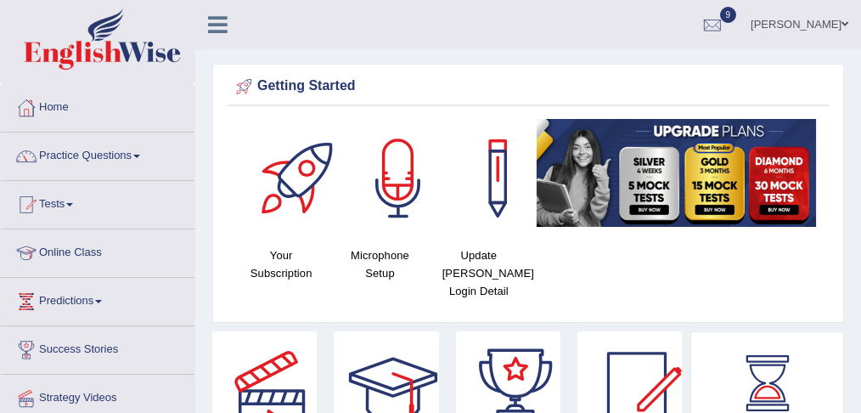 Image resolution: width=861 pixels, height=413 pixels. Describe the element at coordinates (98, 154) in the screenshot. I see `a: Practice Questions` at that location.